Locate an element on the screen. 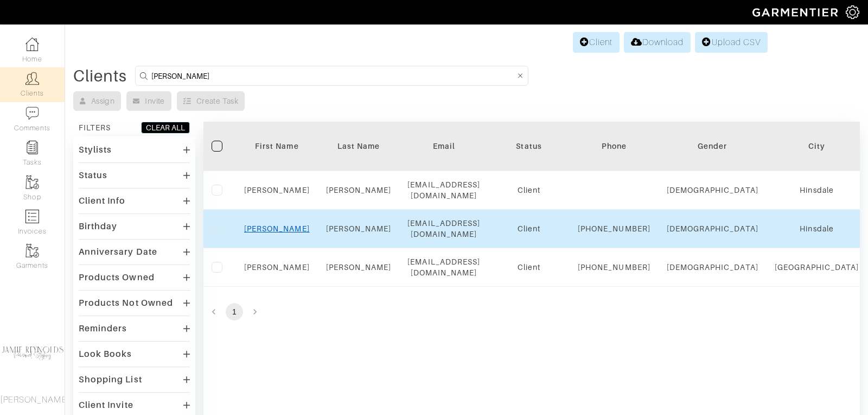 Image resolution: width=868 pixels, height=415 pixels. div: Products Not Owned is located at coordinates (126, 303).